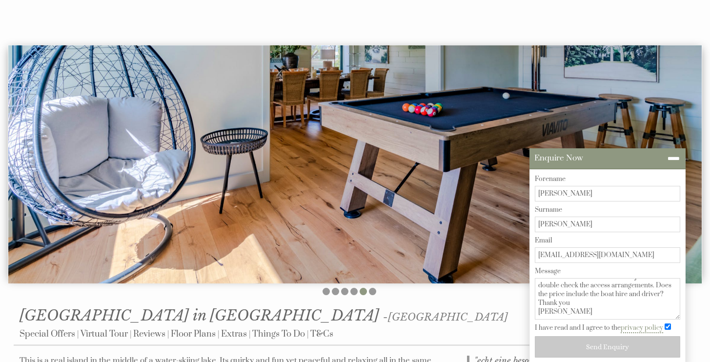 This screenshot has width=710, height=362. I want to click on input: Email Address, so click(607, 255).